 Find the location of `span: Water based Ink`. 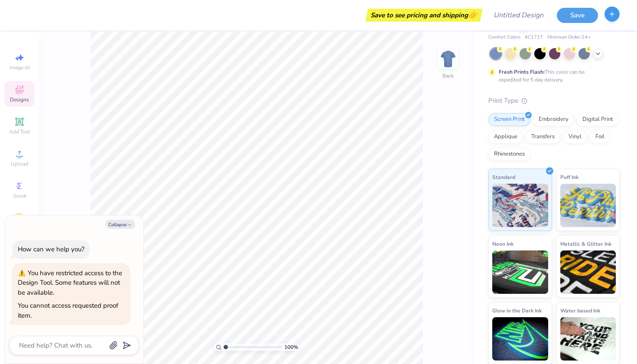

span: Water based Ink is located at coordinates (580, 310).